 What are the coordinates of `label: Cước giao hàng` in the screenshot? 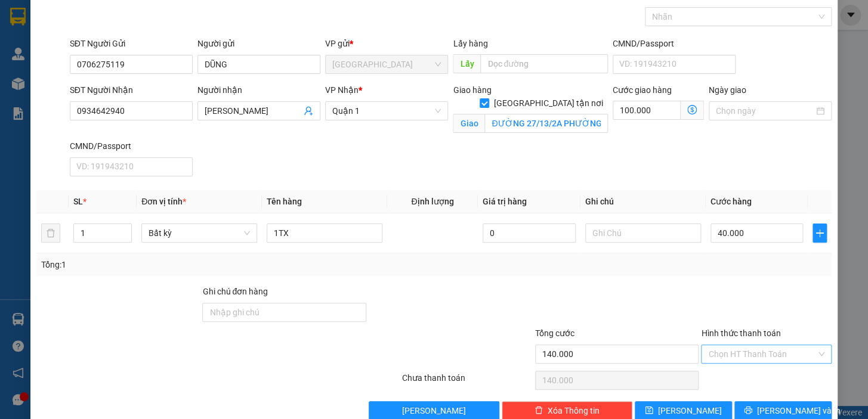 It's located at (642, 90).